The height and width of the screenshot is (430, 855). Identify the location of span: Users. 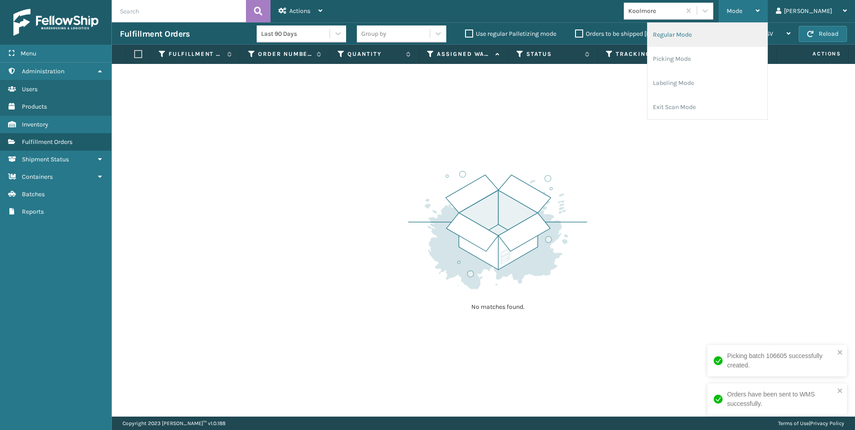
(30, 89).